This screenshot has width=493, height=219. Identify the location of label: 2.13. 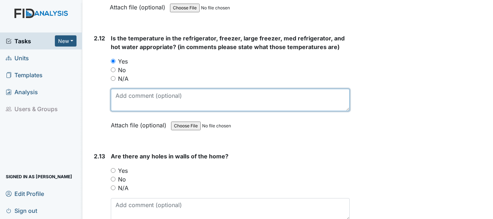
(99, 156).